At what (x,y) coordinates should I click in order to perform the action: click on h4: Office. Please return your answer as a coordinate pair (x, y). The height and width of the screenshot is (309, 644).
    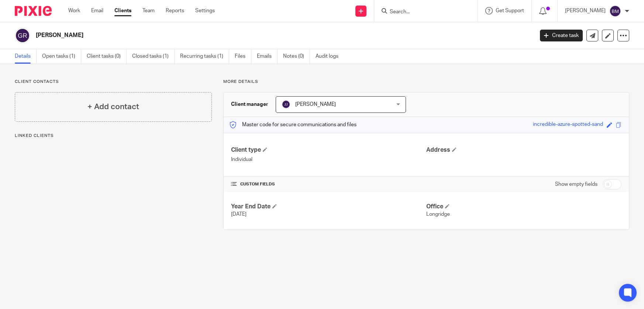
    Looking at the image, I should click on (524, 206).